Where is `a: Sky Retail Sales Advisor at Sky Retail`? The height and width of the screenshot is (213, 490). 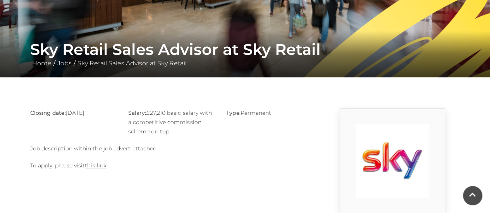
a: Sky Retail Sales Advisor at Sky Retail is located at coordinates (132, 63).